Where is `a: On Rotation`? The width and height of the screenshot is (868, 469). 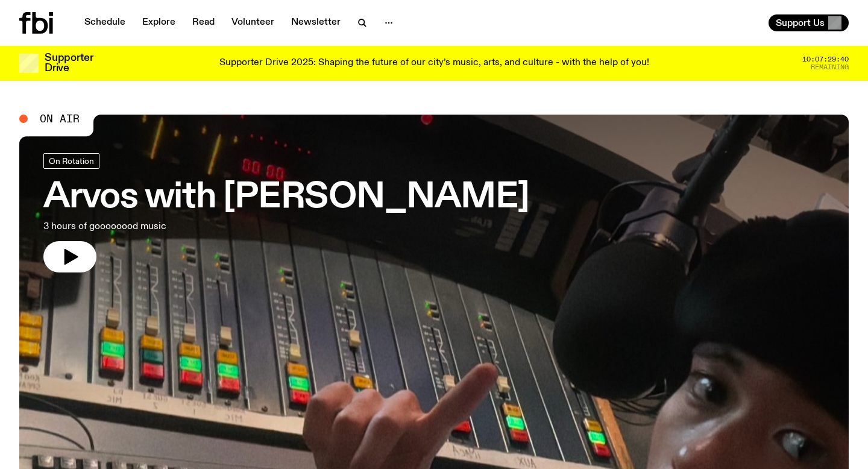 a: On Rotation is located at coordinates (71, 161).